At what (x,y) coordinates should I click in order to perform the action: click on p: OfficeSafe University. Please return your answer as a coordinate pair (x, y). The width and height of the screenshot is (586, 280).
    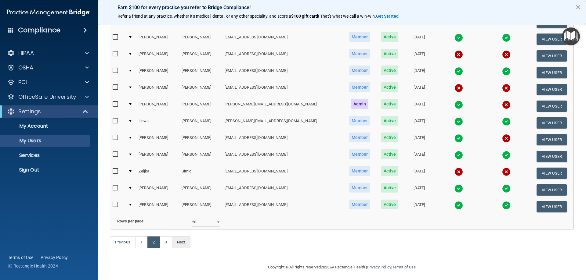
    Looking at the image, I should click on (47, 97).